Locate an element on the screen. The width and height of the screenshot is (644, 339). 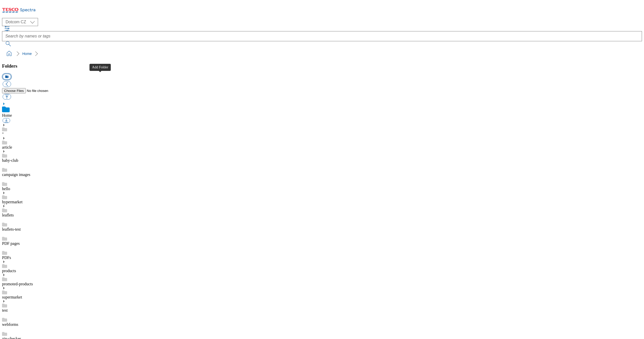
a: leaflets-test is located at coordinates (12, 229).